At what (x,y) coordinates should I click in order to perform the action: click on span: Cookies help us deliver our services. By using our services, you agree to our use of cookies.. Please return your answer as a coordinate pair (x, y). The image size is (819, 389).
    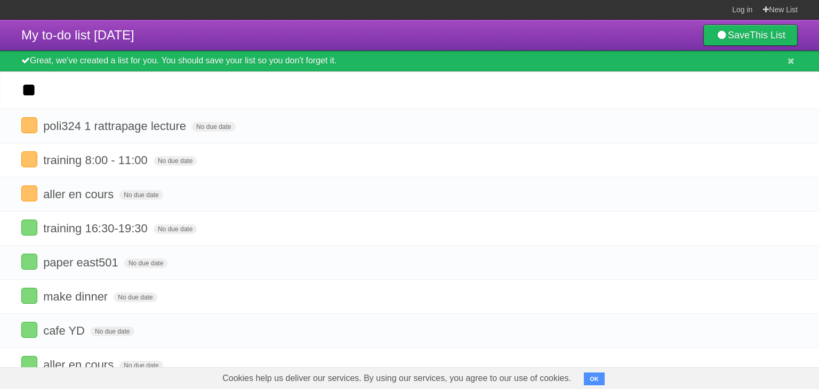
    Looking at the image, I should click on (397, 378).